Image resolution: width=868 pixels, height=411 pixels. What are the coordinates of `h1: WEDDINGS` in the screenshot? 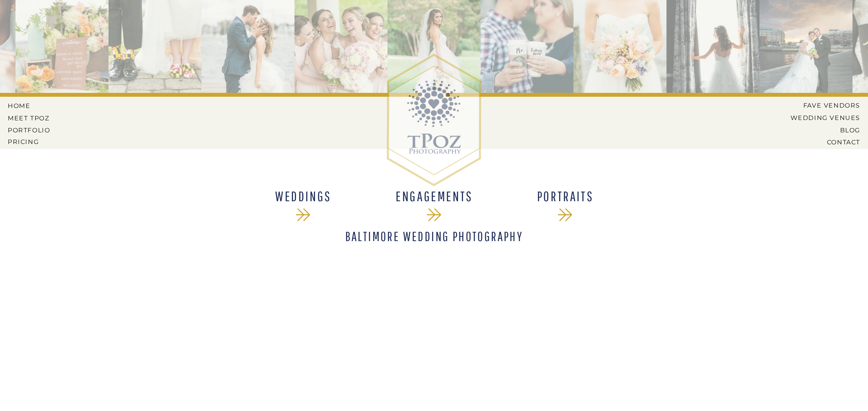 It's located at (303, 197).